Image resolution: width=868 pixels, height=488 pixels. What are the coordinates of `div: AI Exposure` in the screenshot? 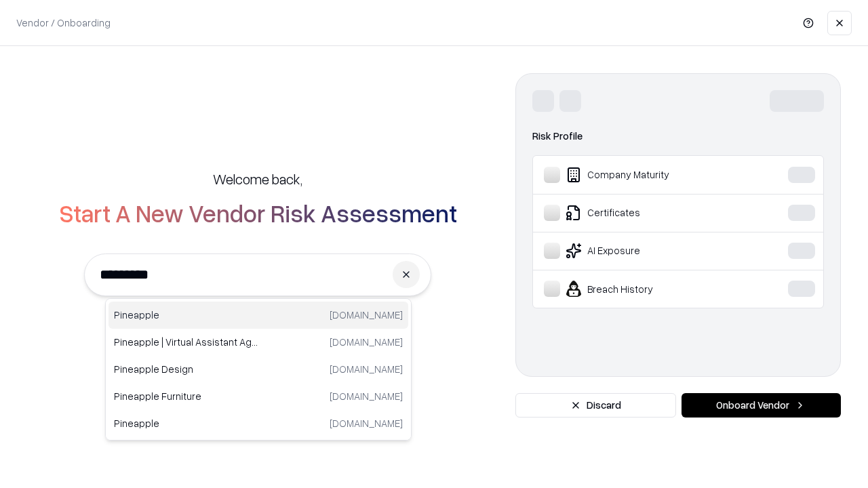 It's located at (645, 251).